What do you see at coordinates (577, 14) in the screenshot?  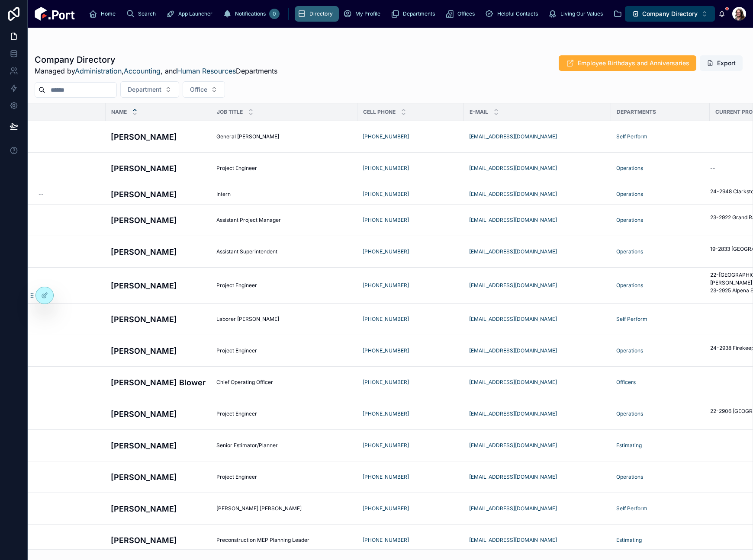 I see `a: Living Our Values` at bounding box center [577, 14].